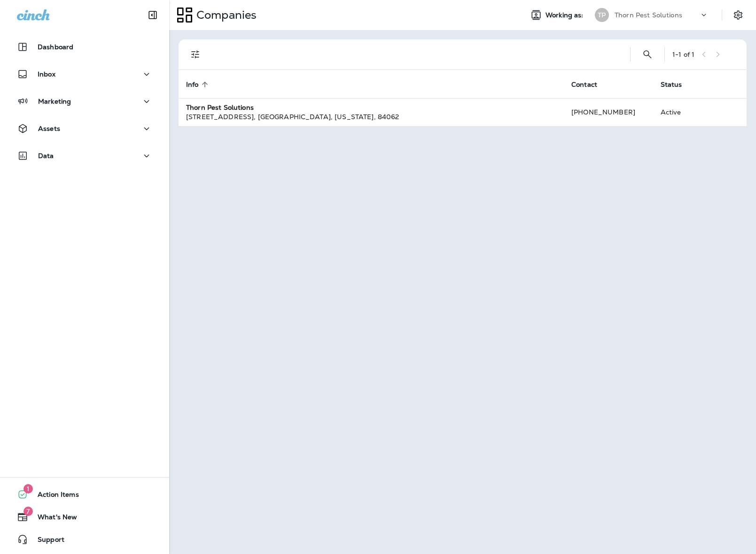  I want to click on button: Data, so click(84, 156).